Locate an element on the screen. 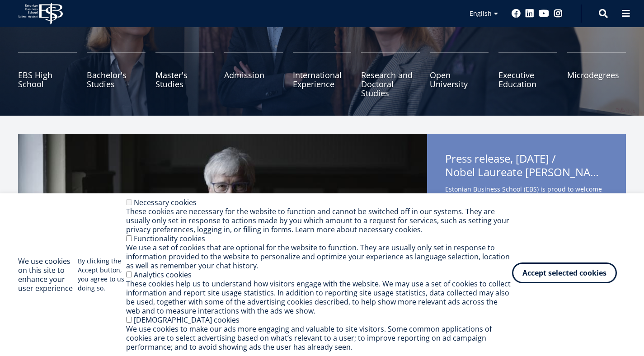 The height and width of the screenshot is (356, 644). a: Executive Education is located at coordinates (528, 75).